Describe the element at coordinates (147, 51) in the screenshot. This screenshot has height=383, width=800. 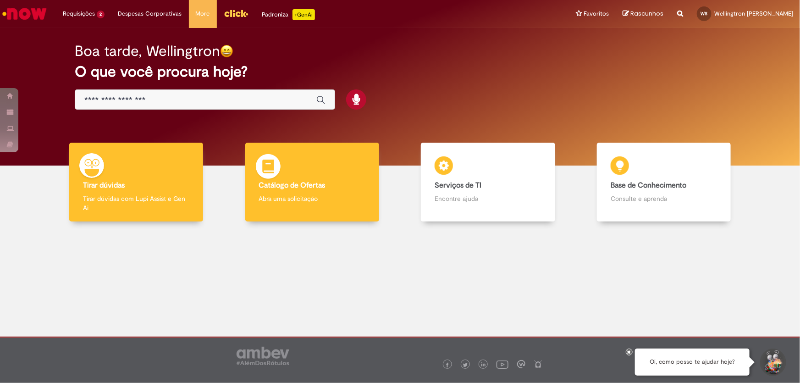
I see `h2: Boa tarde, Wellingtron` at that location.